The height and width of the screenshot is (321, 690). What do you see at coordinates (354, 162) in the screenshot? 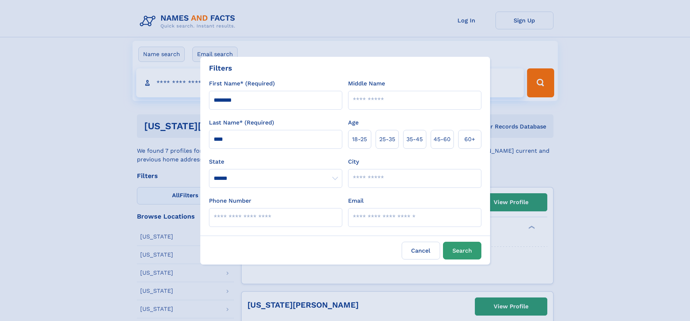
I see `label: City` at bounding box center [354, 162].